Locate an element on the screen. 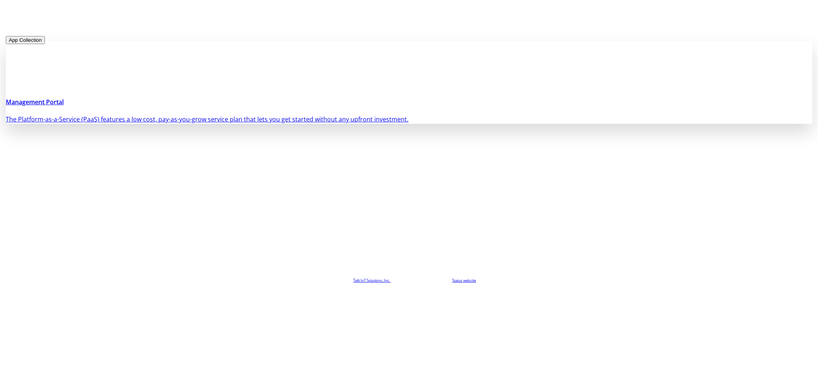  a: Management PortalThe Platform-as-a-Service (PaaS) features a low cost, pay-as-you-grow service pl... is located at coordinates (409, 85).